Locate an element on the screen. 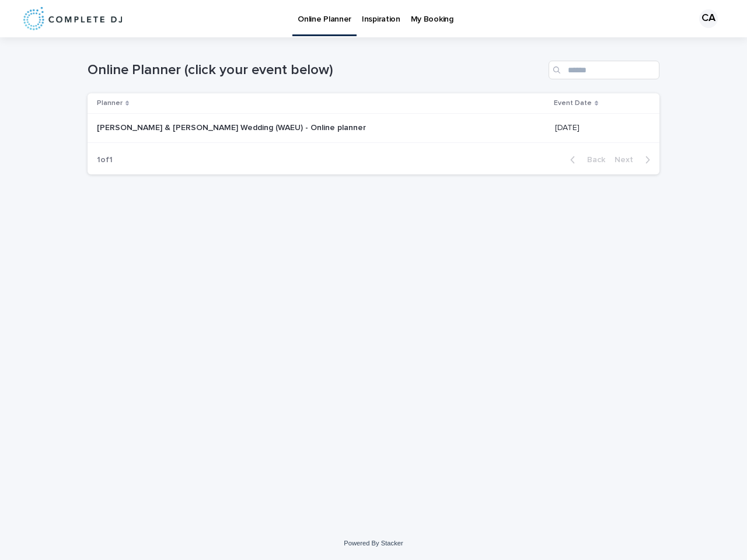 This screenshot has height=560, width=747. a: Powered By Stacker is located at coordinates (373, 543).